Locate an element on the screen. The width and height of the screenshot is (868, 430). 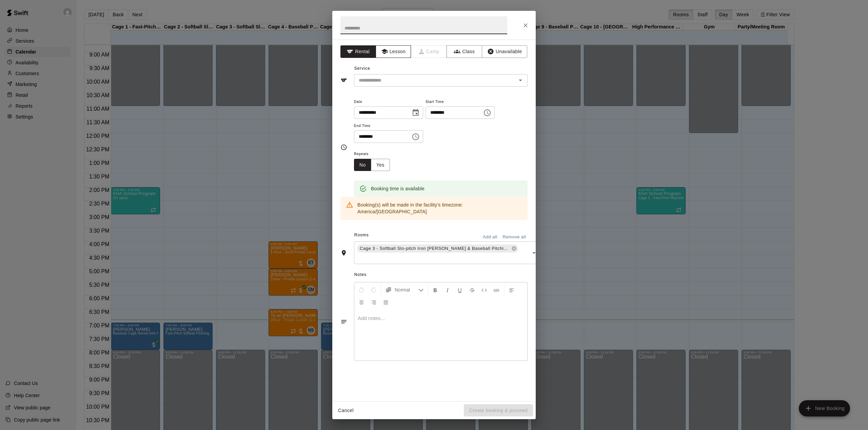
button: Redo is located at coordinates (374, 290).